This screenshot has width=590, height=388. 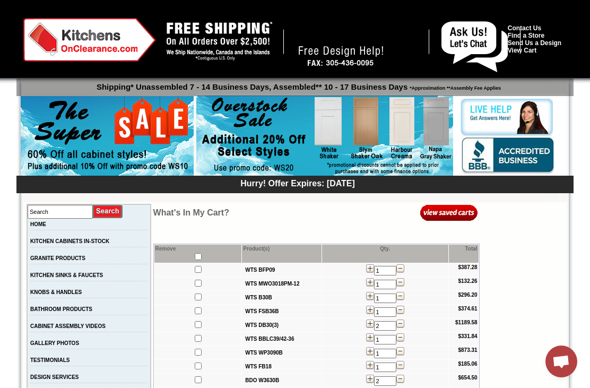 What do you see at coordinates (522, 50) in the screenshot?
I see `a: View Cart` at bounding box center [522, 50].